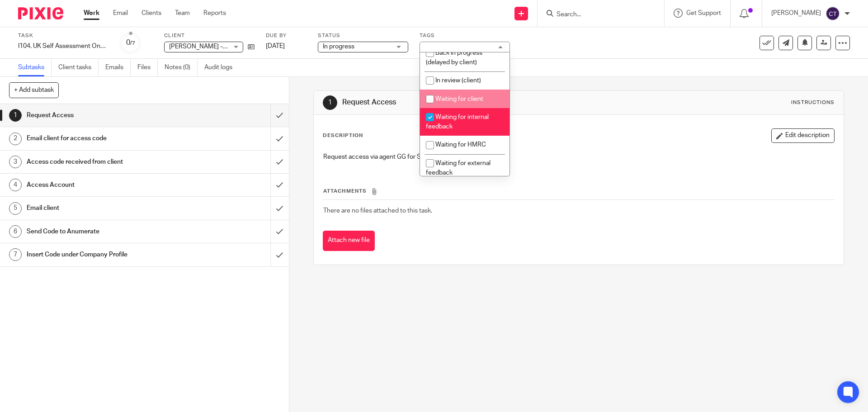 This screenshot has width=868, height=412. What do you see at coordinates (461, 144) in the screenshot?
I see `span: Waiting for HMRC` at bounding box center [461, 144].